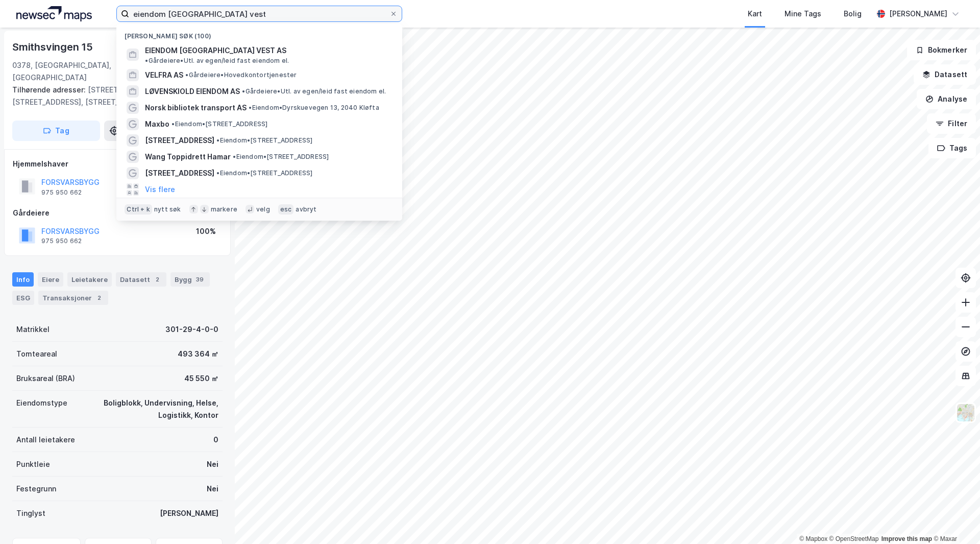  What do you see at coordinates (160, 190) in the screenshot?
I see `button: Vis flere` at bounding box center [160, 190].